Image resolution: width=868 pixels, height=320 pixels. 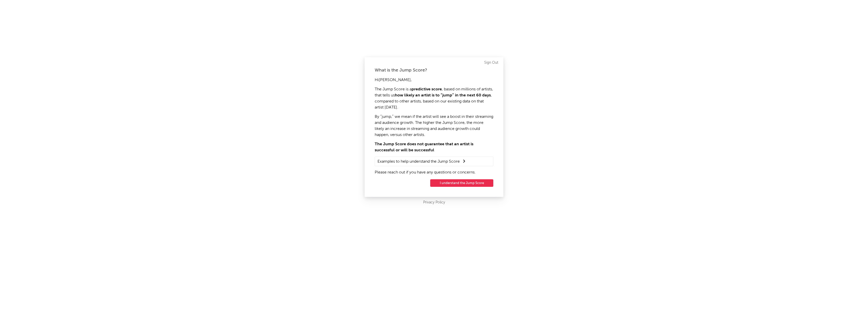 What do you see at coordinates (434, 70) in the screenshot?
I see `div: What is the Jump Score?` at bounding box center [434, 70].